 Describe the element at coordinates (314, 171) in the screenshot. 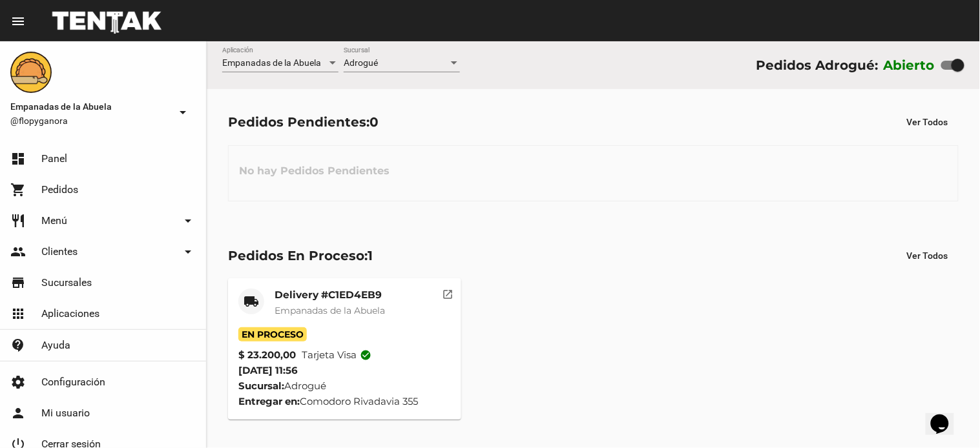

I see `h3: No hay Pedidos Pendientes` at that location.